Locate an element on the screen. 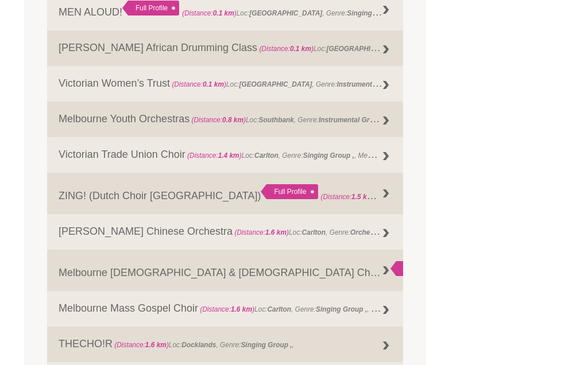 The image size is (588, 365). strong: 1.5 km is located at coordinates (364, 196).